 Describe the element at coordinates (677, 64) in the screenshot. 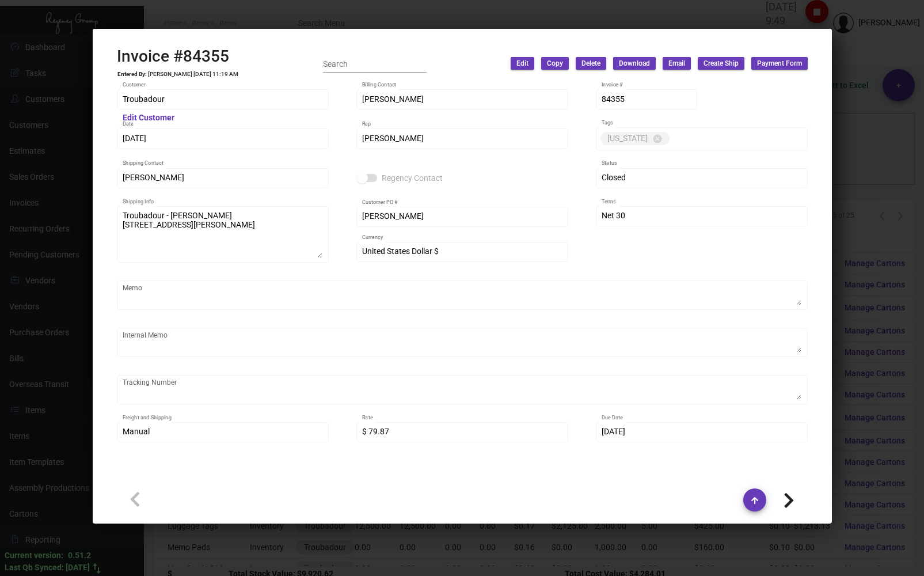

I see `span: Email` at that location.